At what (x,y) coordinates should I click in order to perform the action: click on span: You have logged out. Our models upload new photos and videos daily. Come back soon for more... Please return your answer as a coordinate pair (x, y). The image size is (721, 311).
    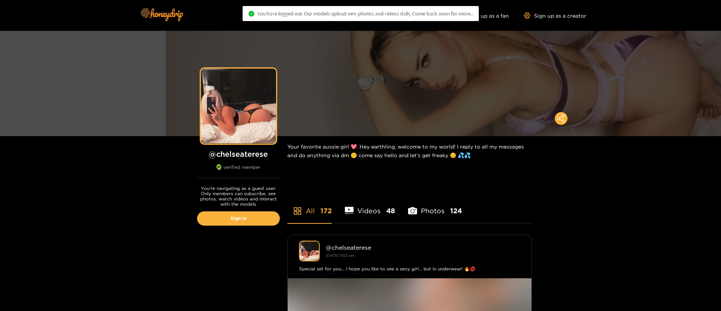
    Looking at the image, I should click on (365, 14).